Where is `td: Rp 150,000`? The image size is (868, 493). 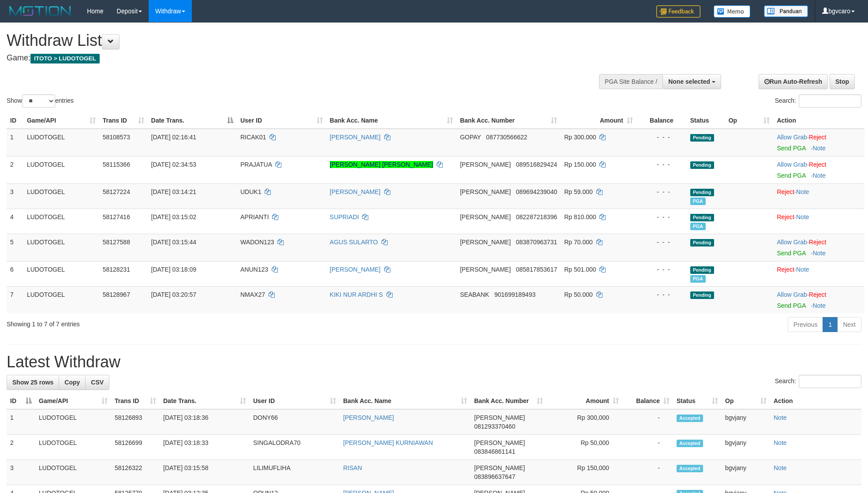
td: Rp 150,000 is located at coordinates (584, 472).